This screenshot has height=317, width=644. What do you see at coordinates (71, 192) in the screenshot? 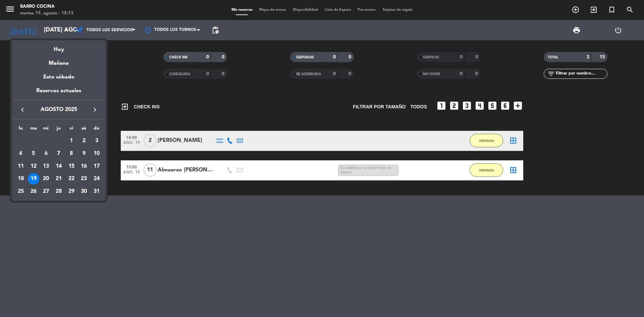
I see `div: 29` at bounding box center [71, 192].